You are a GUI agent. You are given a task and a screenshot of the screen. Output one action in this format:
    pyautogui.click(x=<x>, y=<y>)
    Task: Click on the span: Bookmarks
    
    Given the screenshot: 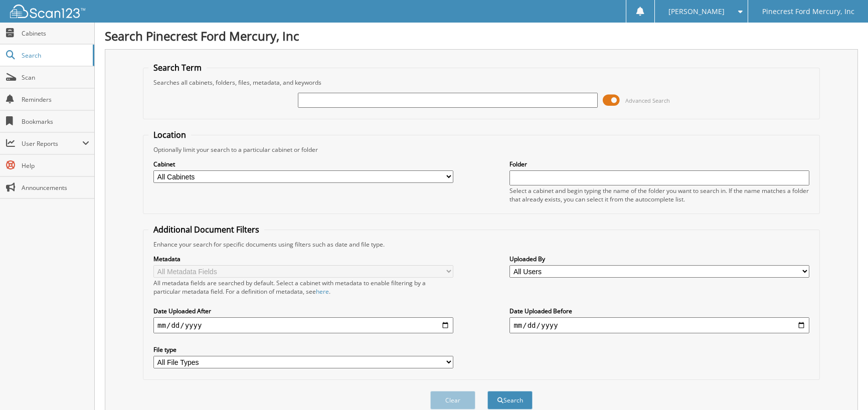 What is the action you would take?
    pyautogui.click(x=55, y=121)
    